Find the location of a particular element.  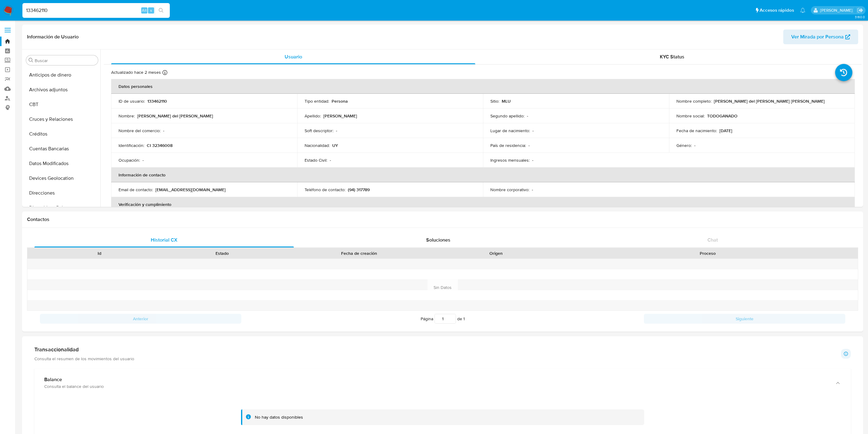

span: Usuario is located at coordinates (293, 56).